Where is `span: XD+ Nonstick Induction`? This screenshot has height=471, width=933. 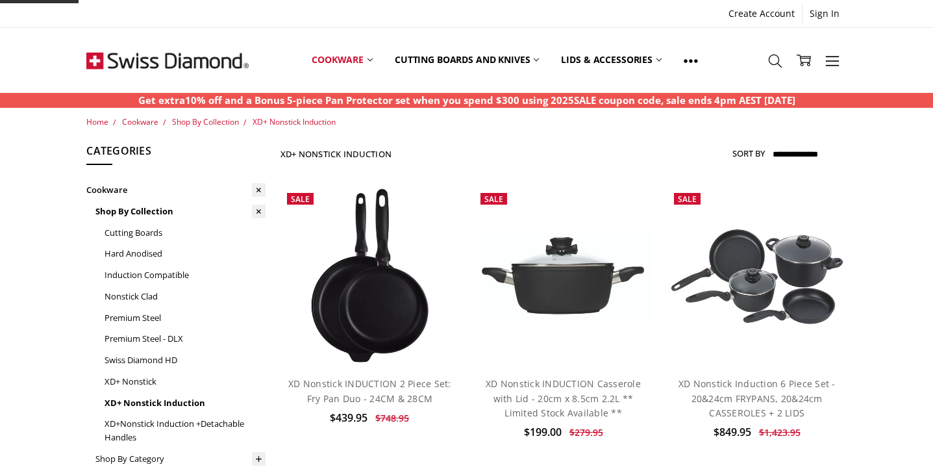 span: XD+ Nonstick Induction is located at coordinates (294, 121).